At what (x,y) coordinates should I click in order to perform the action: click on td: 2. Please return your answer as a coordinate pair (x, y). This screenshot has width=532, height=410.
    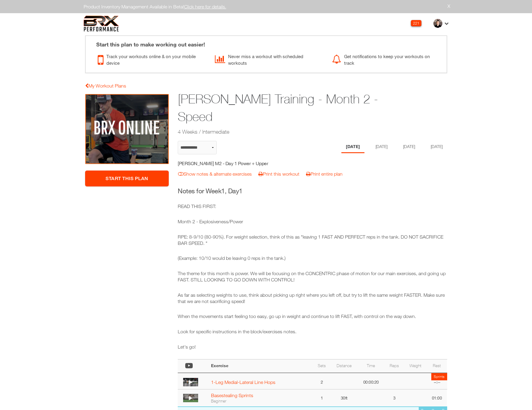
    Looking at the image, I should click on (322, 381).